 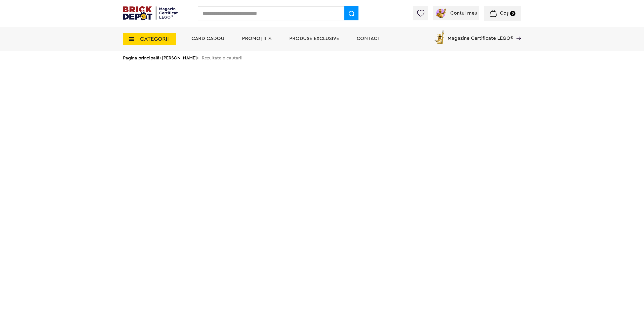 What do you see at coordinates (463, 13) in the screenshot?
I see `span: Contul meu` at bounding box center [463, 13].